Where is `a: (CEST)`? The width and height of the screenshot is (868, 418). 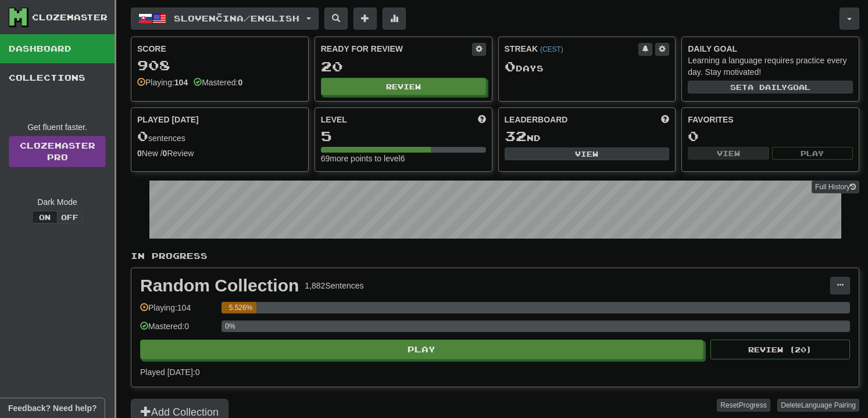
a: (CEST) is located at coordinates (552, 50).